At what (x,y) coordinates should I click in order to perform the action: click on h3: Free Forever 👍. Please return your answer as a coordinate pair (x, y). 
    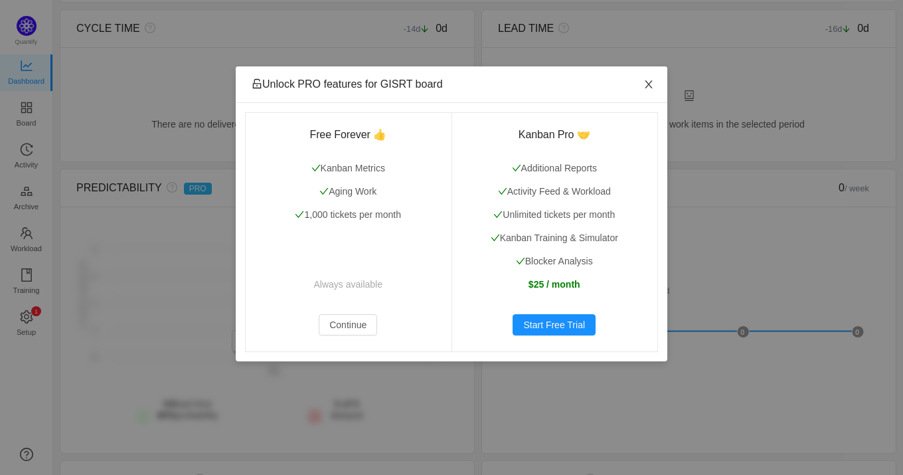
    Looking at the image, I should click on (348, 135).